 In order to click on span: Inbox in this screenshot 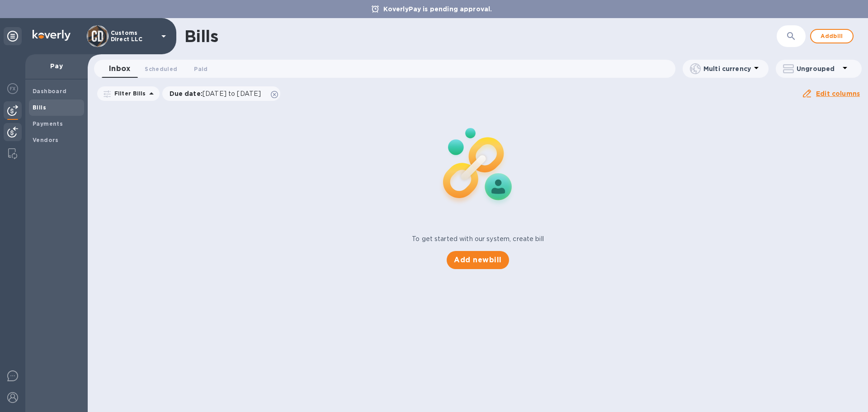, I will do `click(119, 69)`.